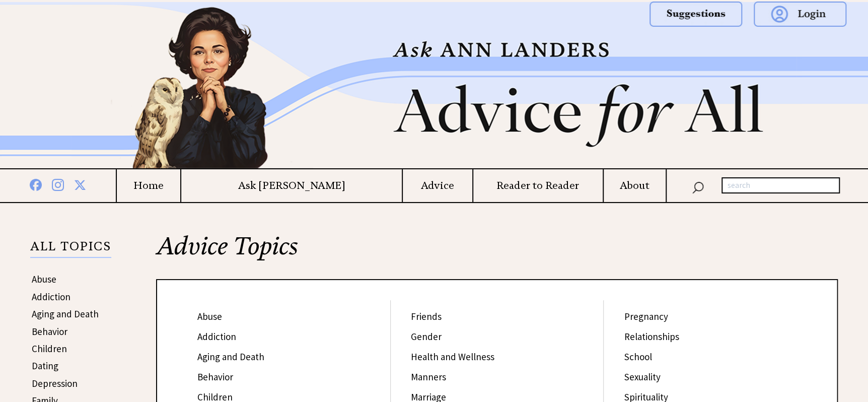 Image resolution: width=868 pixels, height=402 pixels. Describe the element at coordinates (429, 376) in the screenshot. I see `a: Manners` at that location.